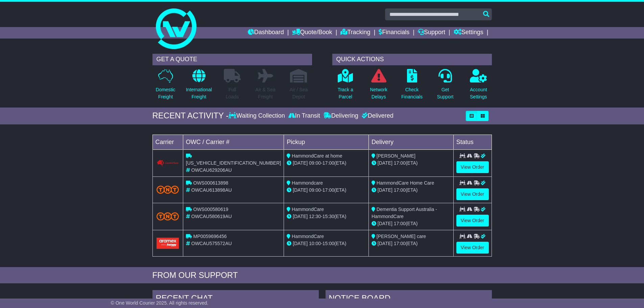  I want to click on span: OWCAU613898AU, so click(212, 190).